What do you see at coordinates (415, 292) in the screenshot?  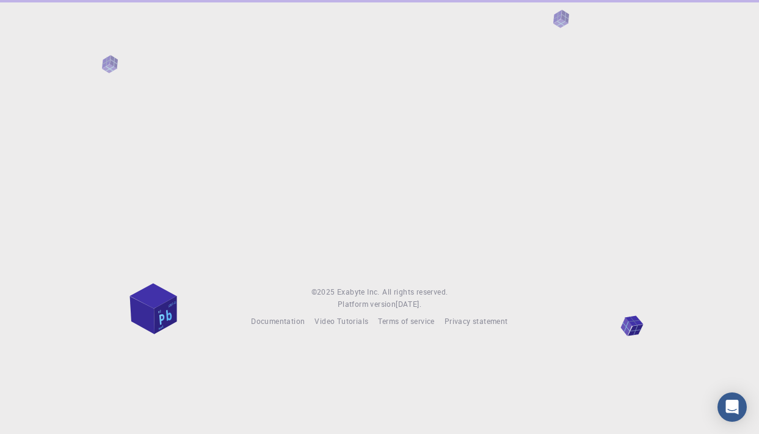 I see `span: All rights reserved.` at bounding box center [415, 292].